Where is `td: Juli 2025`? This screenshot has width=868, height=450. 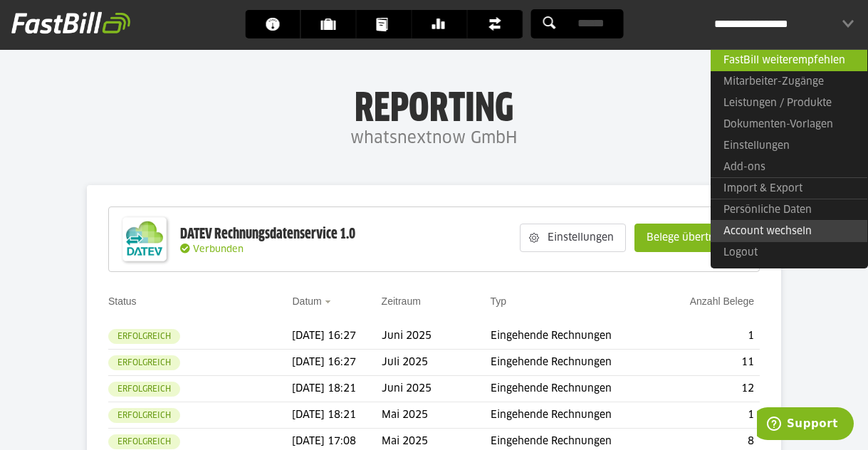
td: Juli 2025 is located at coordinates (436, 362).